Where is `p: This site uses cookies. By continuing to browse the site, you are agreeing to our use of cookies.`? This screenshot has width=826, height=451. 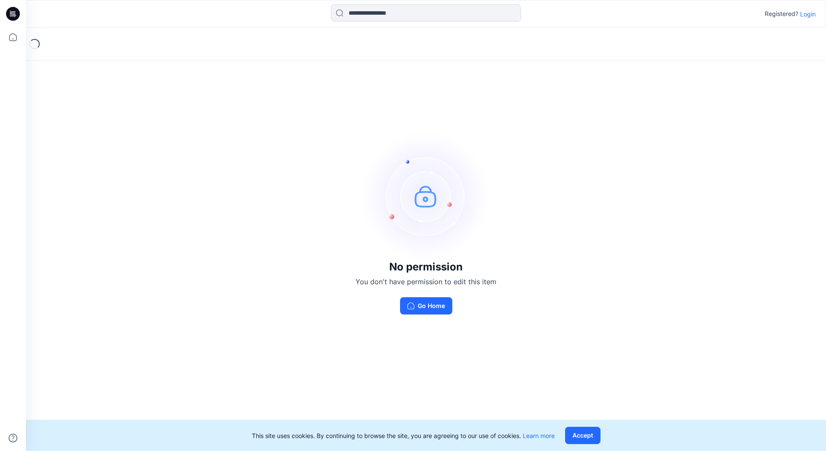 p: This site uses cookies. By continuing to browse the site, you are agreeing to our use of cookies. is located at coordinates (403, 436).